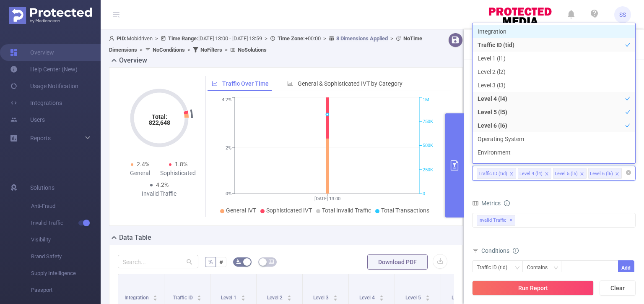 The image size is (644, 304). What do you see at coordinates (211, 49) in the screenshot?
I see `b: No Filters` at bounding box center [211, 49].